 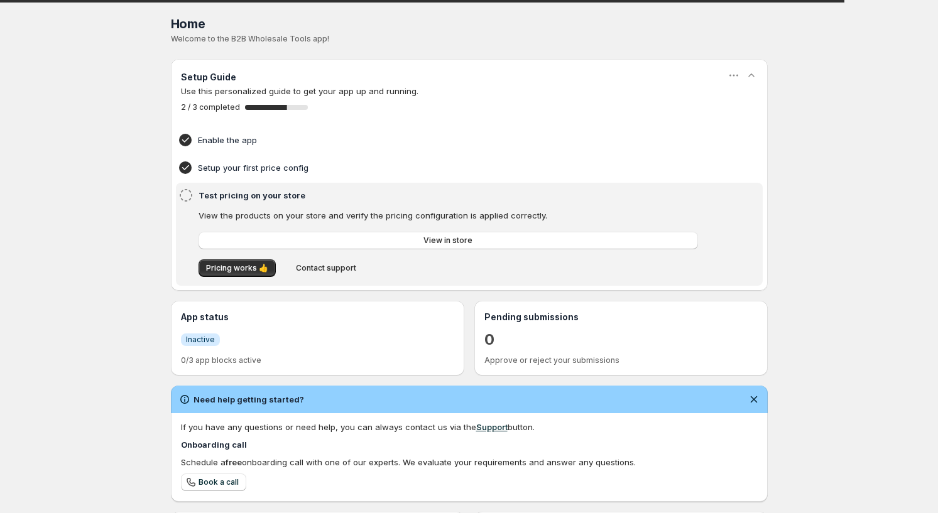 I want to click on span: Contact support, so click(x=326, y=268).